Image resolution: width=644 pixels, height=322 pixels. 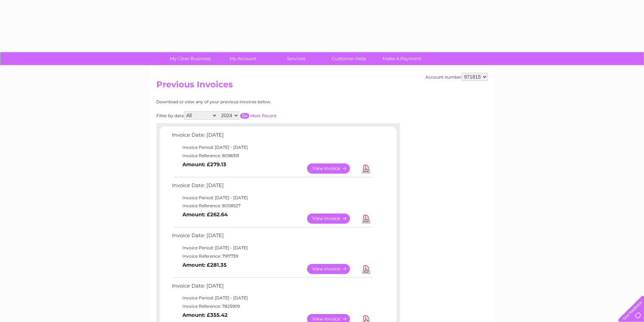 What do you see at coordinates (402, 58) in the screenshot?
I see `a: Make A Payment` at bounding box center [402, 58].